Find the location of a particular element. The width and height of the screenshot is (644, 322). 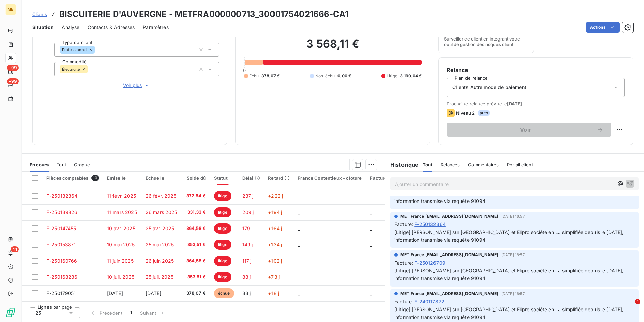

span: 372,54 € is located at coordinates (196, 196).